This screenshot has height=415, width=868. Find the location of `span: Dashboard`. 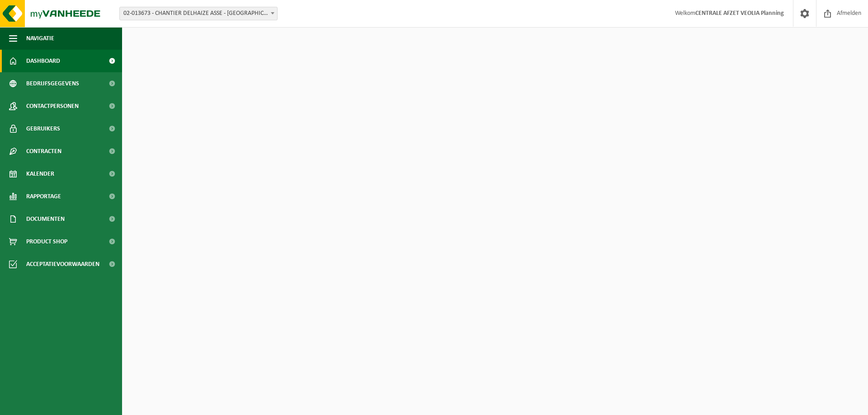

span: Dashboard is located at coordinates (43, 61).